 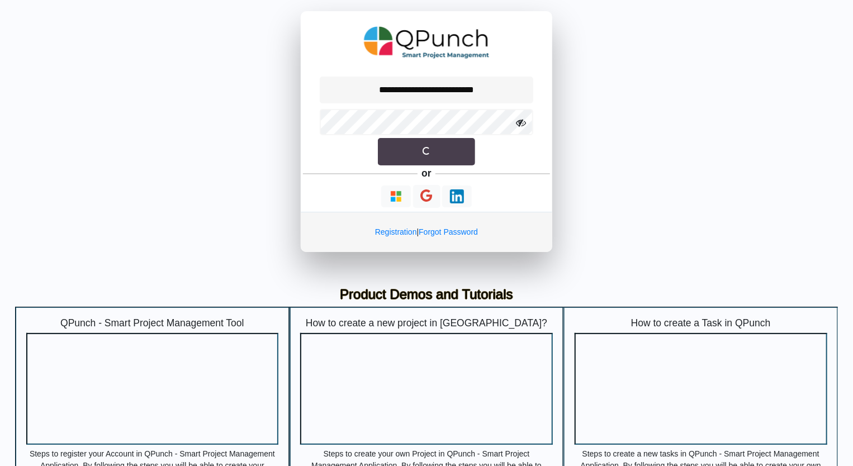 I want to click on img: QPunch, so click(x=426, y=42).